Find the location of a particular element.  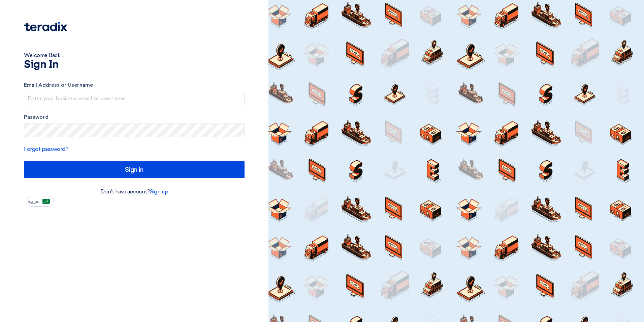

input: Sign in is located at coordinates (134, 170).